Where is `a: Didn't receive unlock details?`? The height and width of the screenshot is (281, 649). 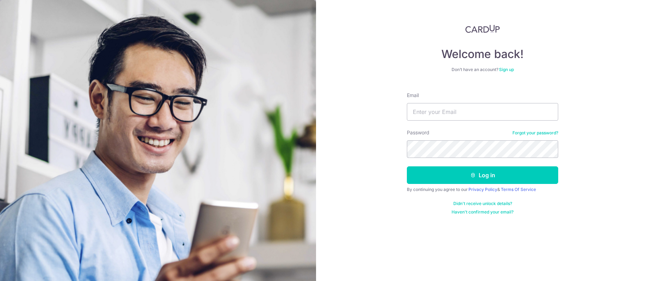 a: Didn't receive unlock details? is located at coordinates (483, 204).